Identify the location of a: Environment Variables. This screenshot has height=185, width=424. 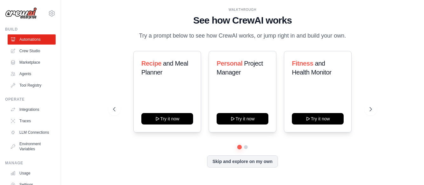
(31, 146).